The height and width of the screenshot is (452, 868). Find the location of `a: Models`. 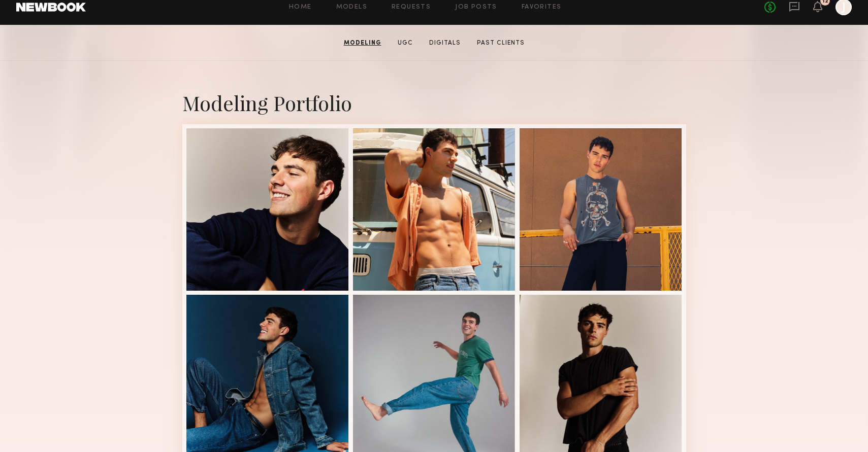

a: Models is located at coordinates (351, 7).